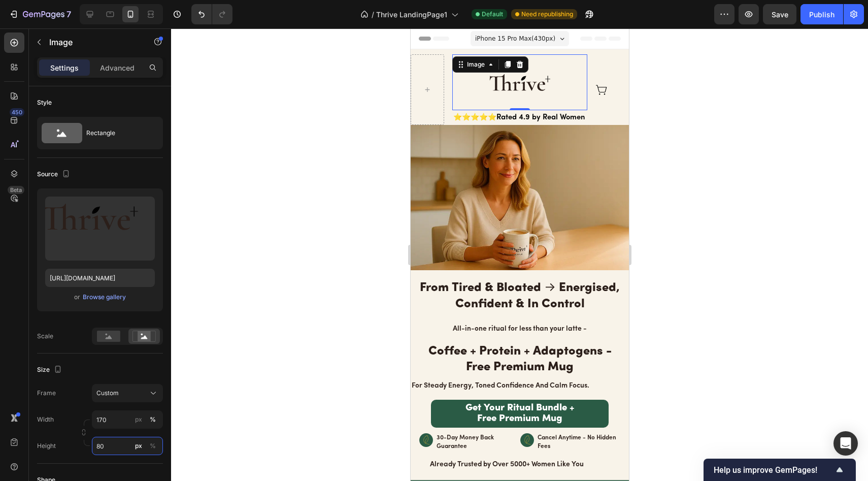 This screenshot has width=868, height=481. Describe the element at coordinates (822, 14) in the screenshot. I see `div: Publish` at that location.